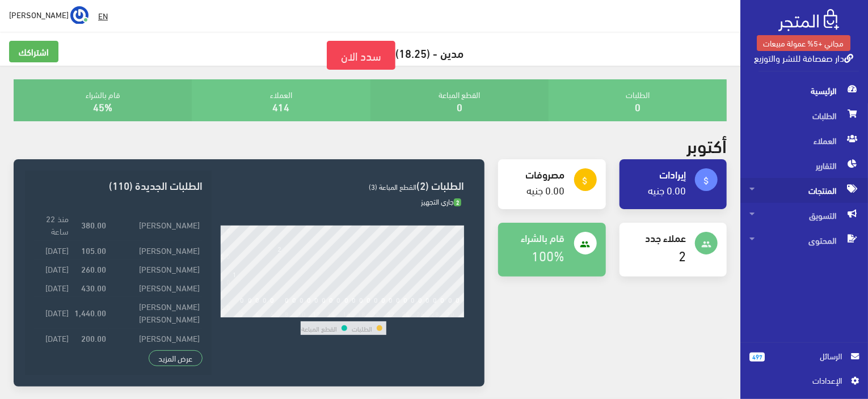 The image size is (868, 399). I want to click on a: مجاني +5% عمولة مبيعات, so click(803, 43).